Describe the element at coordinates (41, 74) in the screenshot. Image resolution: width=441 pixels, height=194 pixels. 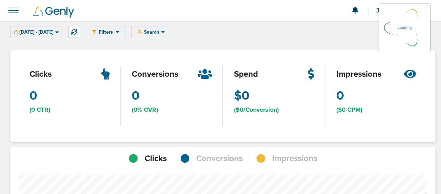
I see `span: clicks` at that location.